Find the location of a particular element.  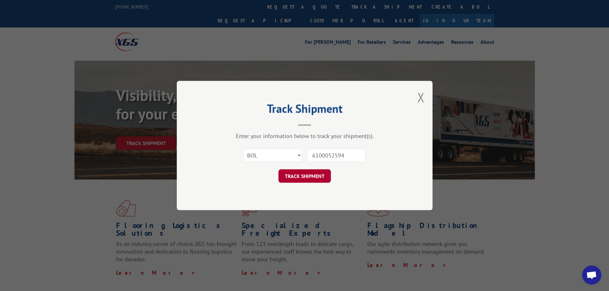

input: Number(s) is located at coordinates (336, 155).